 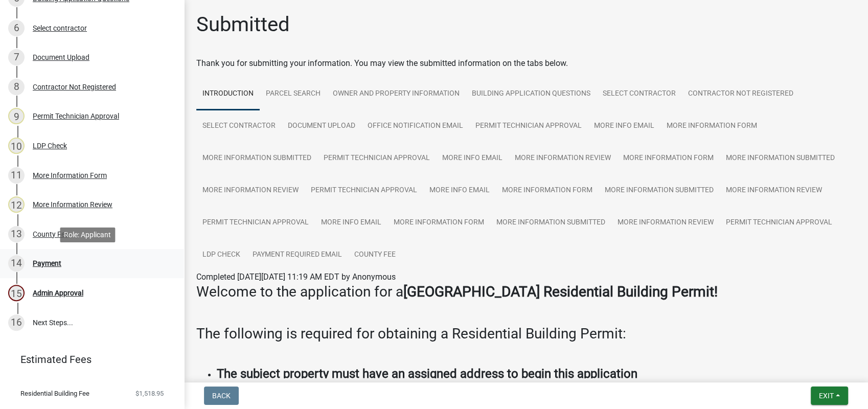 I want to click on div: Payment, so click(x=47, y=263).